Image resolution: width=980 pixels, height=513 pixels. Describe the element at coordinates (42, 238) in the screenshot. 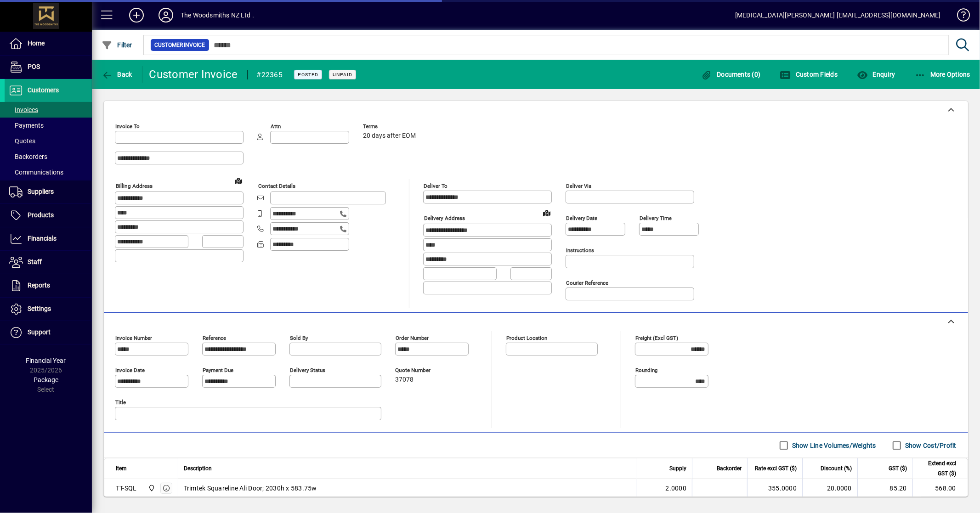

I see `span: Financials` at that location.